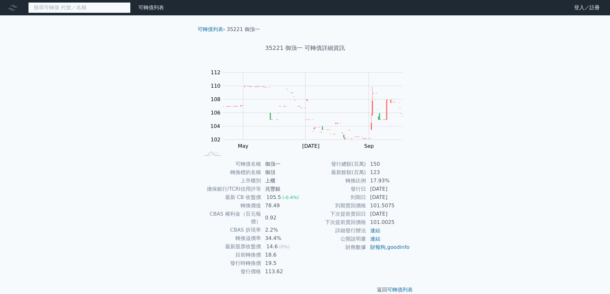 This screenshot has width=610, height=294. Describe the element at coordinates (215, 72) in the screenshot. I see `tspan: 112` at that location.